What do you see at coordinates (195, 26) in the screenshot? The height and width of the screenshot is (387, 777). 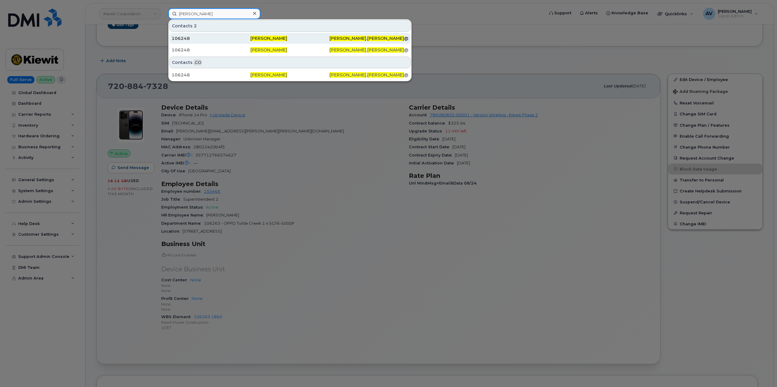 I see `span: 2` at bounding box center [195, 26].